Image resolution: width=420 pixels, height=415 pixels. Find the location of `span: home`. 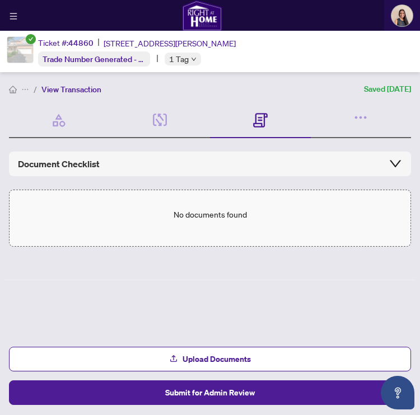

span: home is located at coordinates (13, 90).